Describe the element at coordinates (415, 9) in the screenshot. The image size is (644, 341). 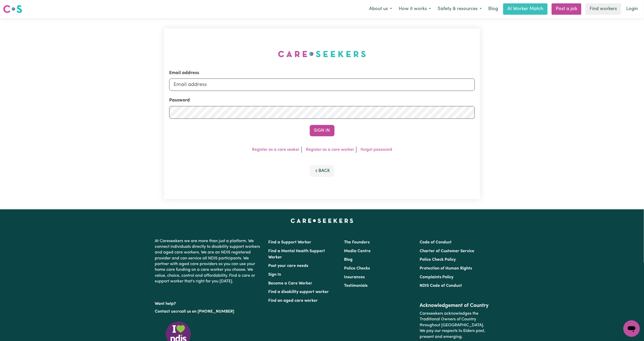
I see `button: How it works` at that location.